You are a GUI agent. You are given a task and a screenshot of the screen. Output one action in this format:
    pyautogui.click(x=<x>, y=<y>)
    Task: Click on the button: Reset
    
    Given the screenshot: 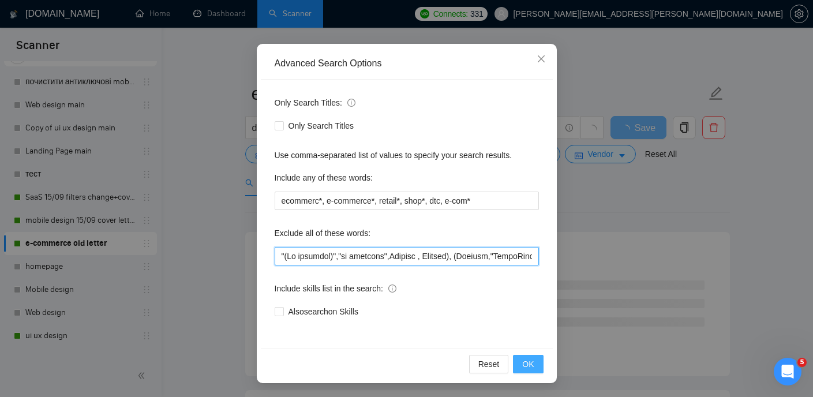 What is the action you would take?
    pyautogui.click(x=489, y=364)
    